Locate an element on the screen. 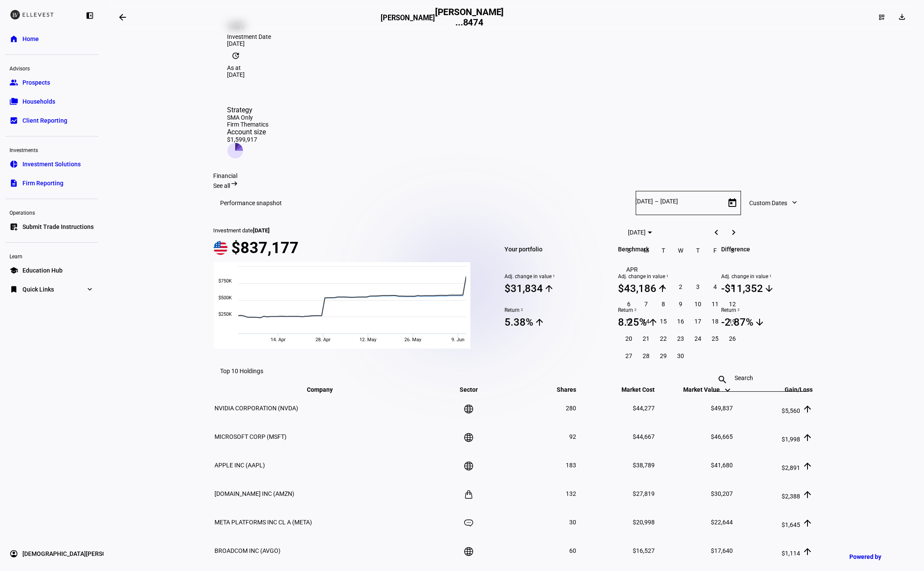  span: 30 is located at coordinates (681, 356).